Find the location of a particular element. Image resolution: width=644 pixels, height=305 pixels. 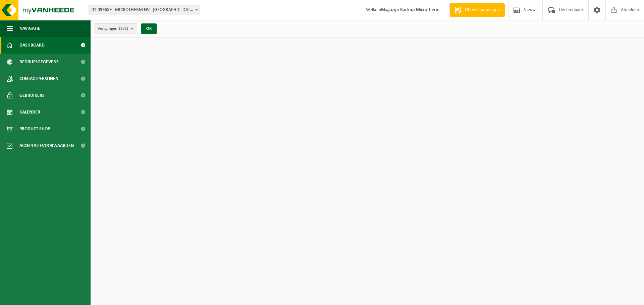

span: Kalender is located at coordinates (30, 112).